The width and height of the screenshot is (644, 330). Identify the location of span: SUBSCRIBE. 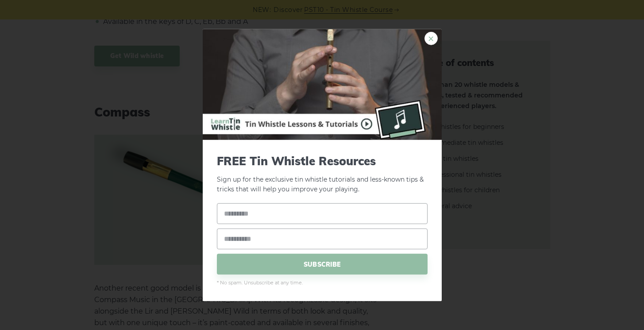
(322, 264).